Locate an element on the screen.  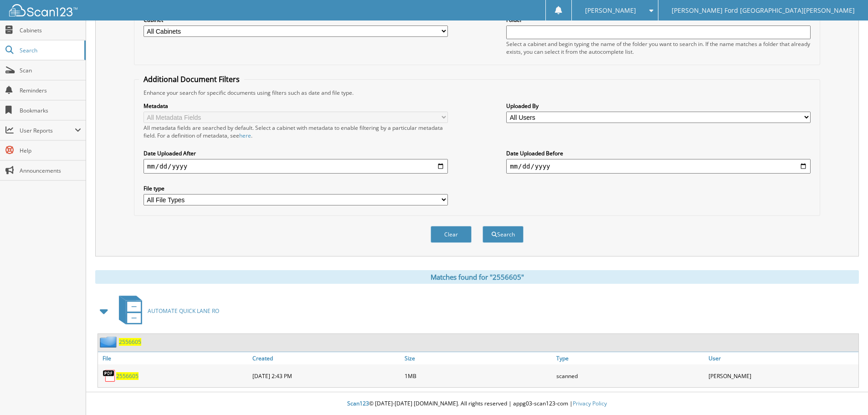
a: Type is located at coordinates (630, 358).